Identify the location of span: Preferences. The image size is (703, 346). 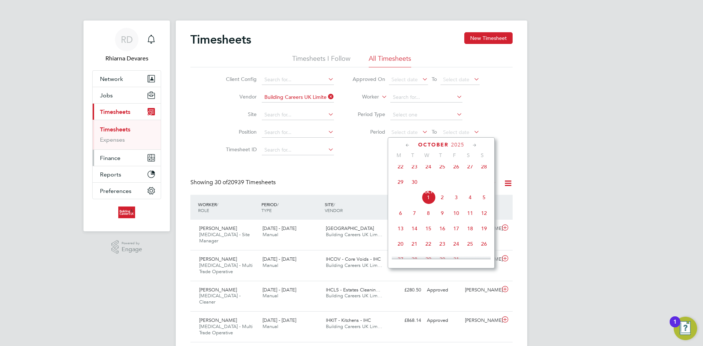
(116, 191).